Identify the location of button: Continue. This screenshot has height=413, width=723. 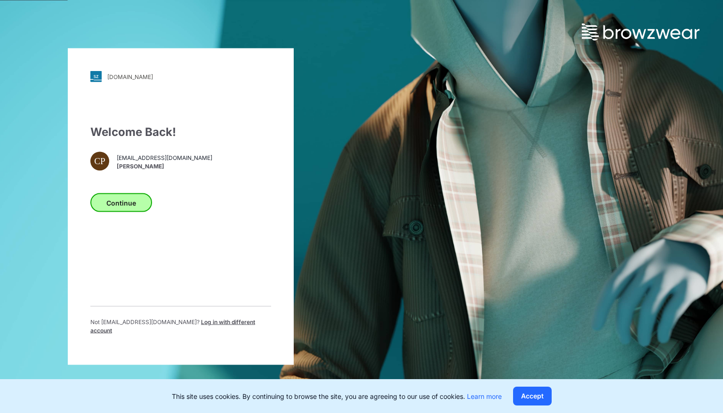
(121, 203).